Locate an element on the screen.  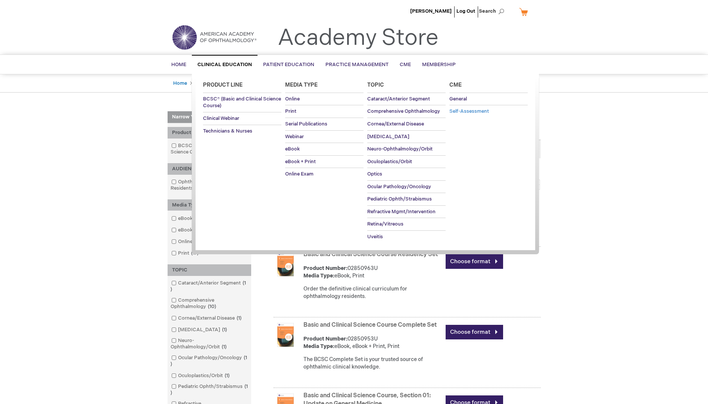
span: Comprehensive Ophthalmology is located at coordinates (404, 111).